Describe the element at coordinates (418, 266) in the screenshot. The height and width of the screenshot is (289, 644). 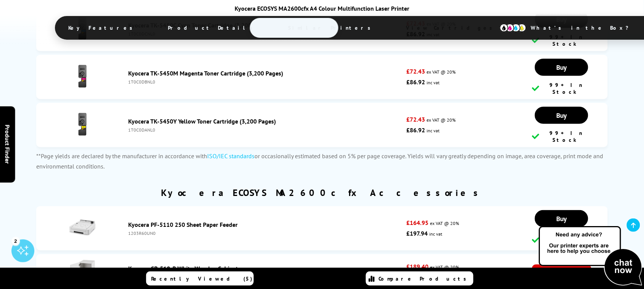
I see `strong: £189.40` at that location.